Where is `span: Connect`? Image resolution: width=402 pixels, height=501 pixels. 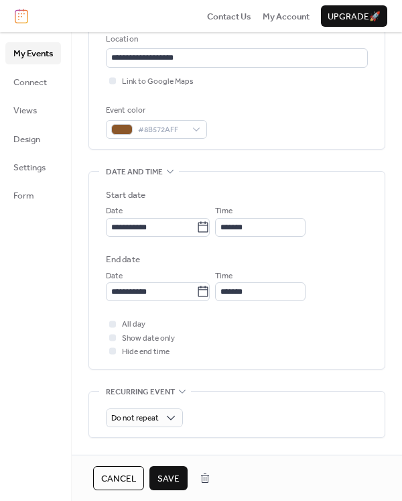 span: Connect is located at coordinates (30, 82).